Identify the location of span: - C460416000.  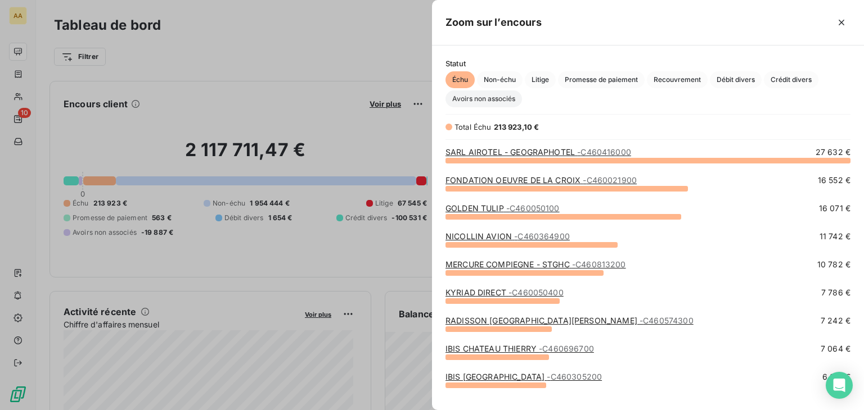
(604, 152).